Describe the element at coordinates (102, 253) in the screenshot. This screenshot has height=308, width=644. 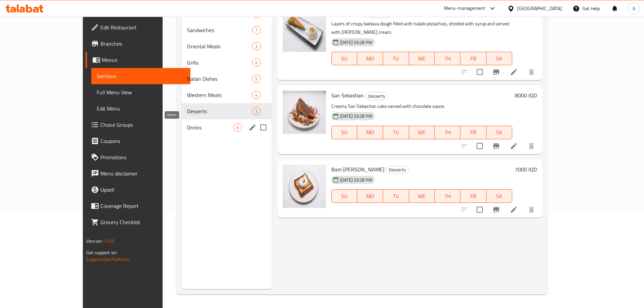
I see `span: Get support on:` at that location.